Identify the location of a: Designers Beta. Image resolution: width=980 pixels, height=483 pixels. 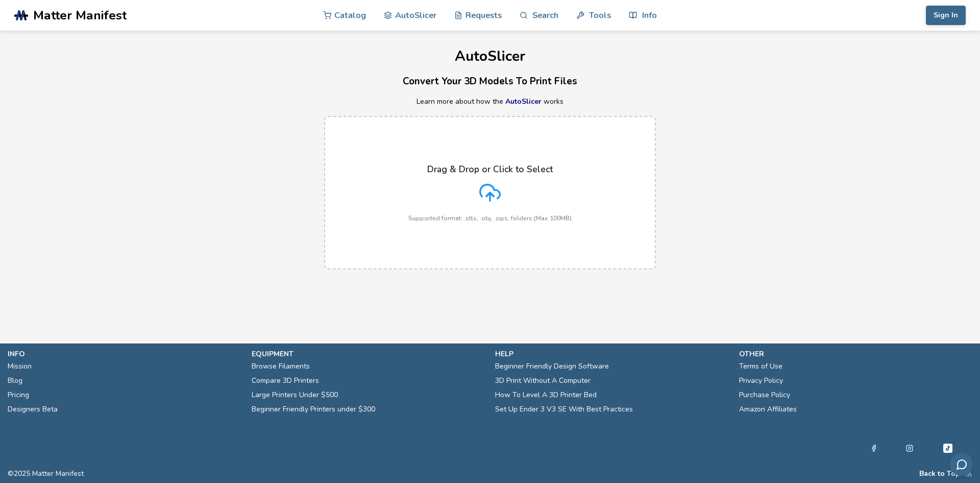
(32, 409).